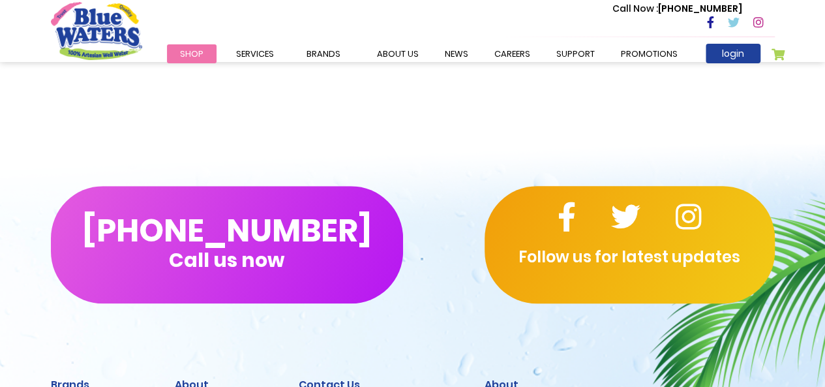 This screenshot has height=387, width=825. Describe the element at coordinates (575, 53) in the screenshot. I see `a: support` at that location.